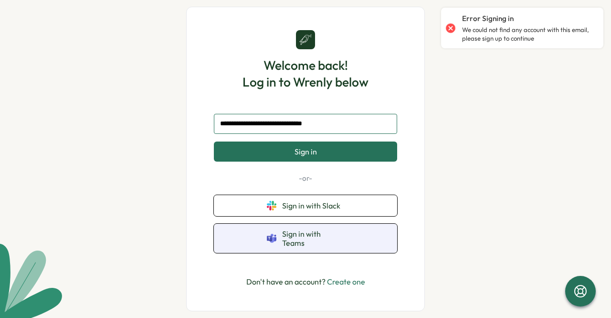  I want to click on span: Sign in with Slack, so click(313, 205).